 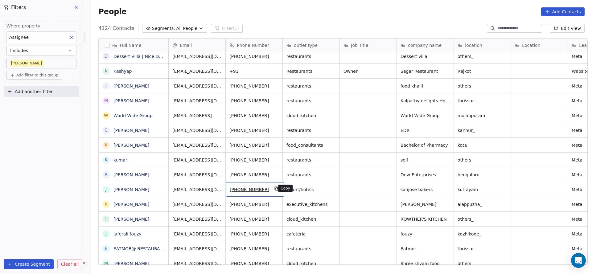 I want to click on div: m, so click(x=106, y=100).